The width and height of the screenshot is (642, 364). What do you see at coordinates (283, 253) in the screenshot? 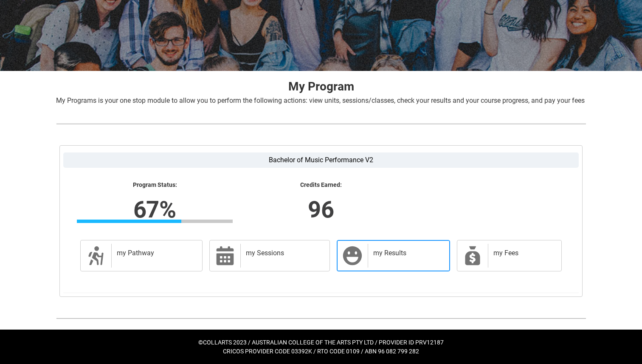
I see `h2: my Sessions` at bounding box center [283, 253].